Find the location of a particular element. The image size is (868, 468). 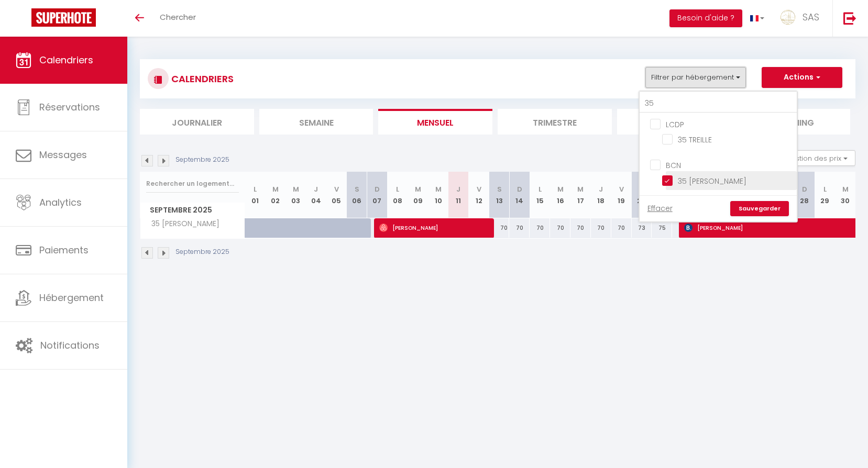

span: Notifications is located at coordinates (70, 345).